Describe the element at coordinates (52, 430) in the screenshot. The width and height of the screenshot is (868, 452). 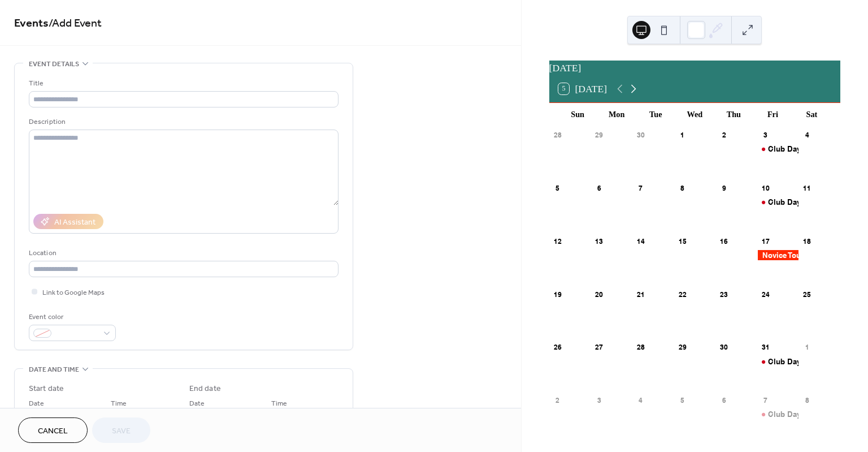
I see `button: Cancel` at that location.